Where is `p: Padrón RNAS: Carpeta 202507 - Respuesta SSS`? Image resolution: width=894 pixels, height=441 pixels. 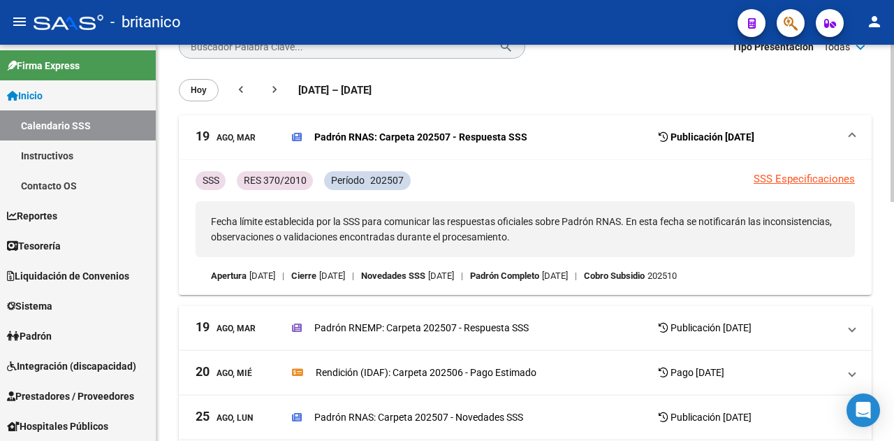 p: Padrón RNAS: Carpeta 202507 - Respuesta SSS is located at coordinates (420, 137).